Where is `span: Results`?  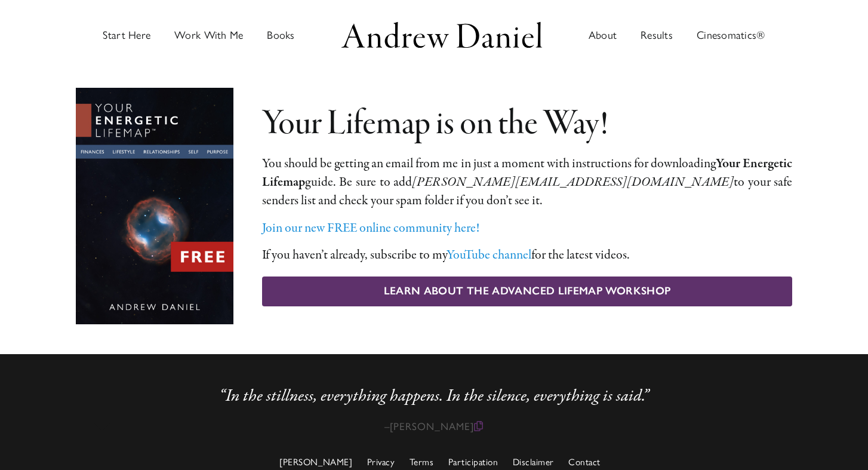 span: Results is located at coordinates (657, 35).